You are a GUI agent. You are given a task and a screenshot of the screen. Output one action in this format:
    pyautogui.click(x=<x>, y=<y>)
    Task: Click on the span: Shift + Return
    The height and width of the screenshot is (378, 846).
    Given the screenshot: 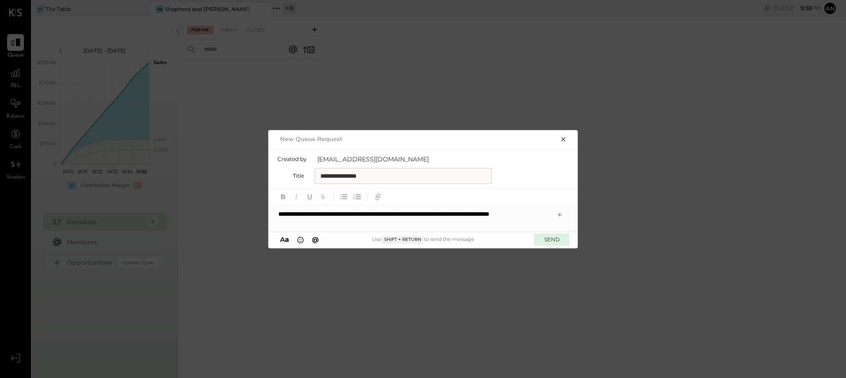 What is the action you would take?
    pyautogui.click(x=403, y=240)
    